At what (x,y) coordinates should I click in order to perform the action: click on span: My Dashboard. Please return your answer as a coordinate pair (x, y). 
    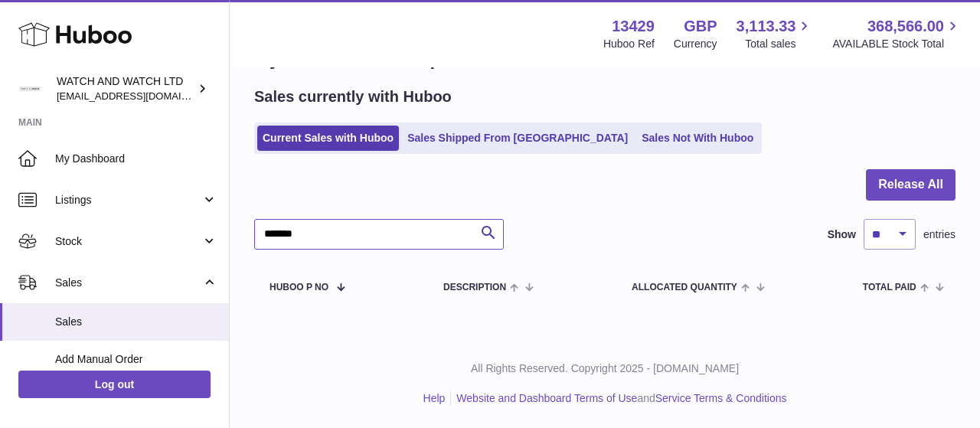
    Looking at the image, I should click on (136, 158).